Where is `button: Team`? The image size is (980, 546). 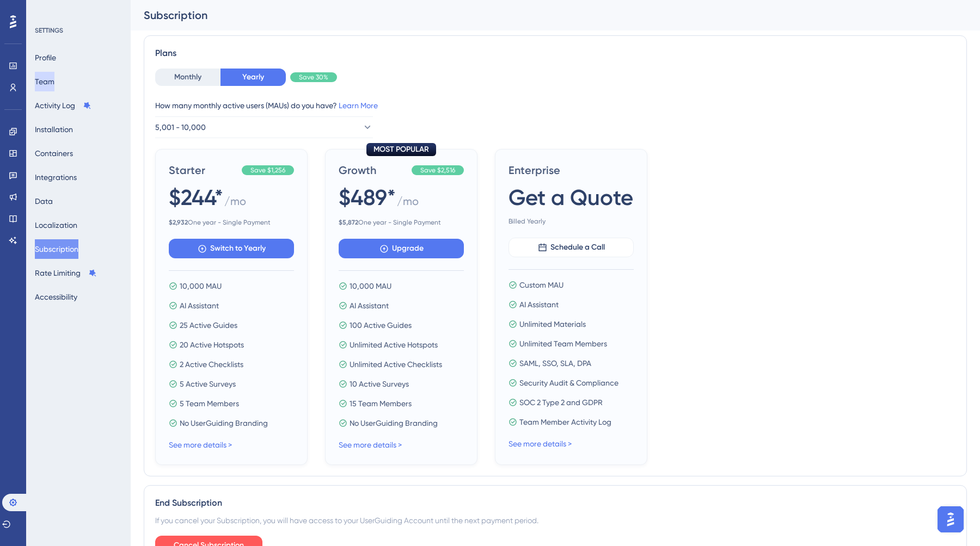 button: Team is located at coordinates (45, 82).